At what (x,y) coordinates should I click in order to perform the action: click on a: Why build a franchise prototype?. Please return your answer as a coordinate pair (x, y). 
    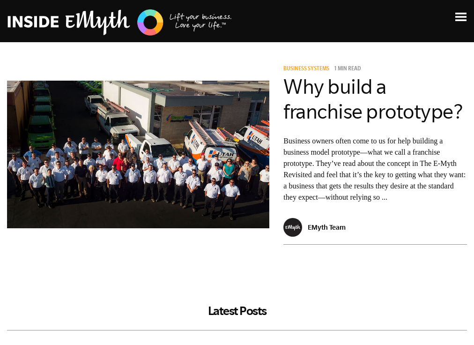
    Looking at the image, I should click on (373, 99).